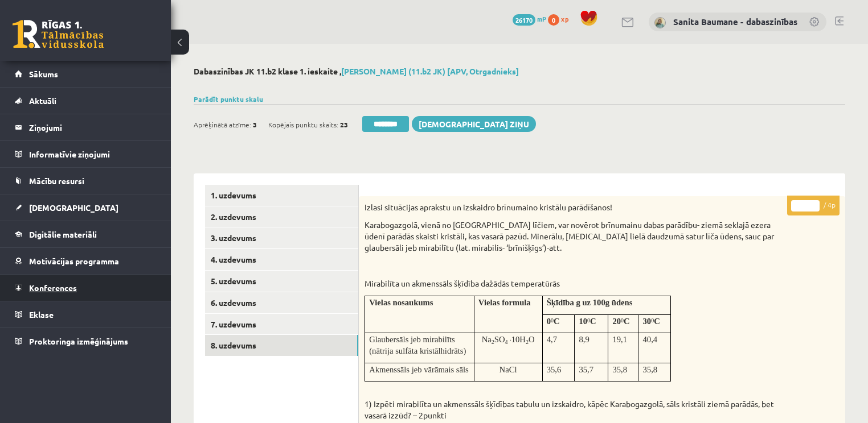 Image resolution: width=868 pixels, height=423 pixels. What do you see at coordinates (85, 262) in the screenshot?
I see `a: Motivācijas programma` at bounding box center [85, 262].